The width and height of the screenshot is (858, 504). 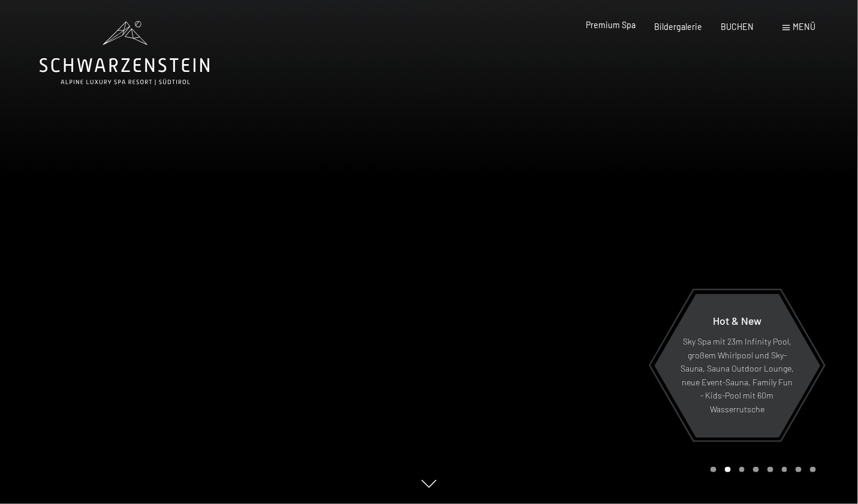 What do you see at coordinates (610, 25) in the screenshot?
I see `span: Premium Spa` at bounding box center [610, 25].